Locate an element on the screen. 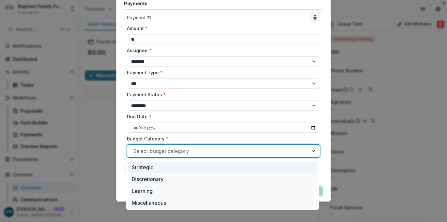  button: + Payment is located at coordinates (140, 168).